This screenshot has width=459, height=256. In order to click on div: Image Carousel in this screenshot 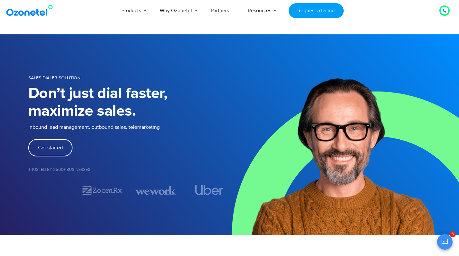, I will do `click(129, 191)`.